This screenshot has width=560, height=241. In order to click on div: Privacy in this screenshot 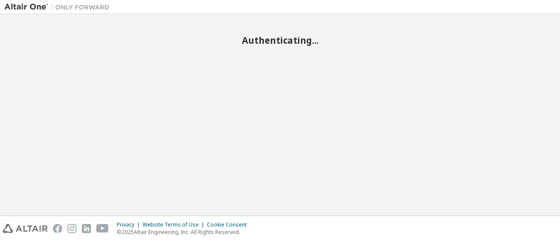, I will do `click(130, 225)`.